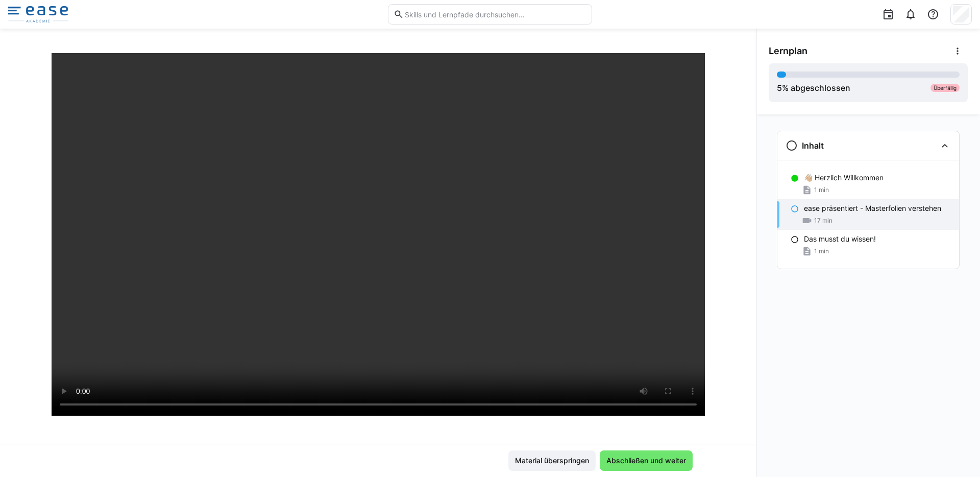 Image resolution: width=980 pixels, height=477 pixels. I want to click on div: Überfällig, so click(945, 88).